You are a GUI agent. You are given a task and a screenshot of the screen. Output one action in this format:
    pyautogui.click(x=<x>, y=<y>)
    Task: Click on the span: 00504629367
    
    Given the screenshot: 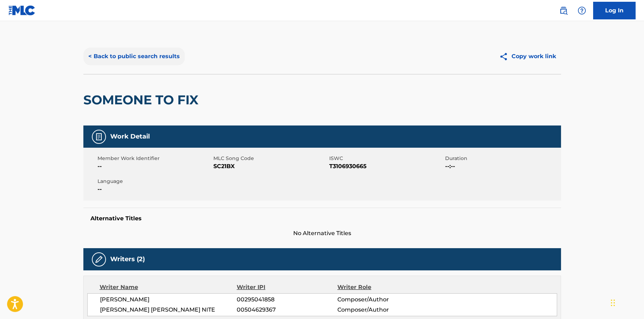 What is the action you would take?
    pyautogui.click(x=287, y=310)
    